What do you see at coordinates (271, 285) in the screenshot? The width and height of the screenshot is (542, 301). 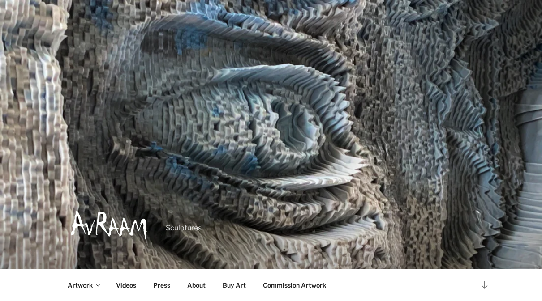 I see `nav: Top Menu` at bounding box center [271, 285].